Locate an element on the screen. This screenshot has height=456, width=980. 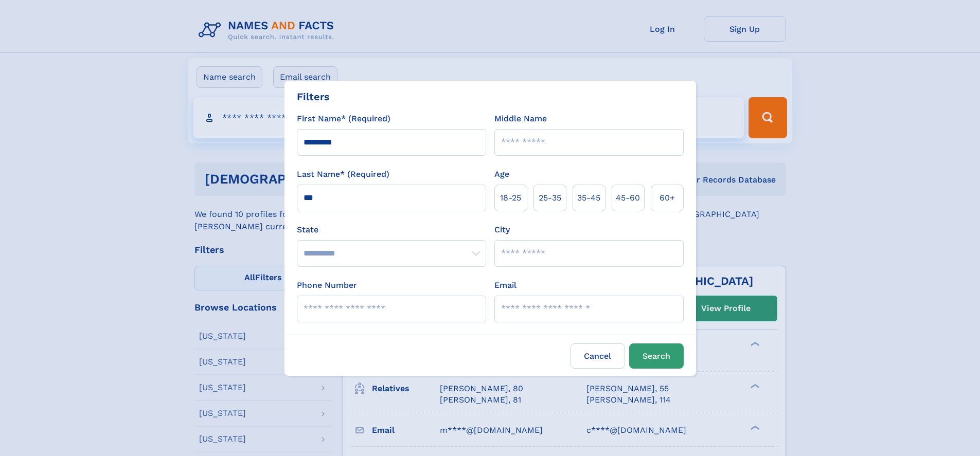
label: Cancel is located at coordinates (598, 356).